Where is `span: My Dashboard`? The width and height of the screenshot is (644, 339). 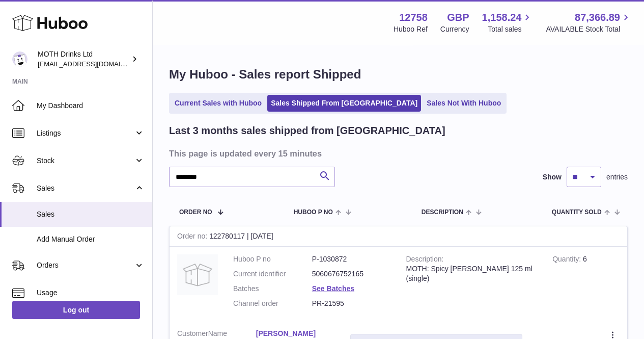
span: My Dashboard is located at coordinates (91, 106).